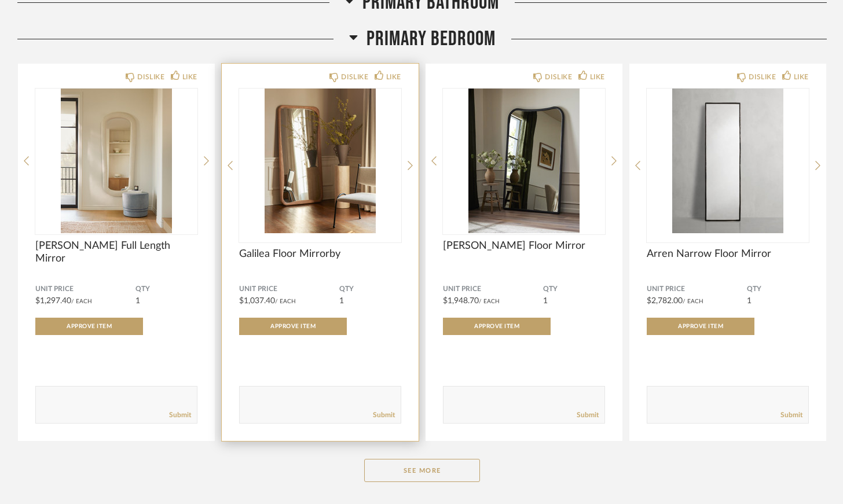  I want to click on span: $1,037.40, so click(257, 301).